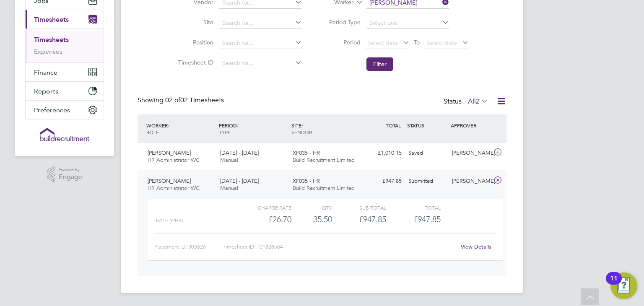 Image resolution: width=644 pixels, height=306 pixels. Describe the element at coordinates (466, 102) in the screenshot. I see `div: Status` at that location.